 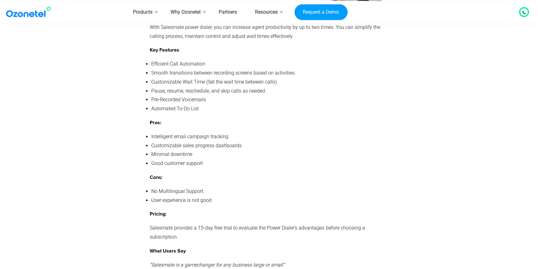 I want to click on a: Partners, so click(x=228, y=12).